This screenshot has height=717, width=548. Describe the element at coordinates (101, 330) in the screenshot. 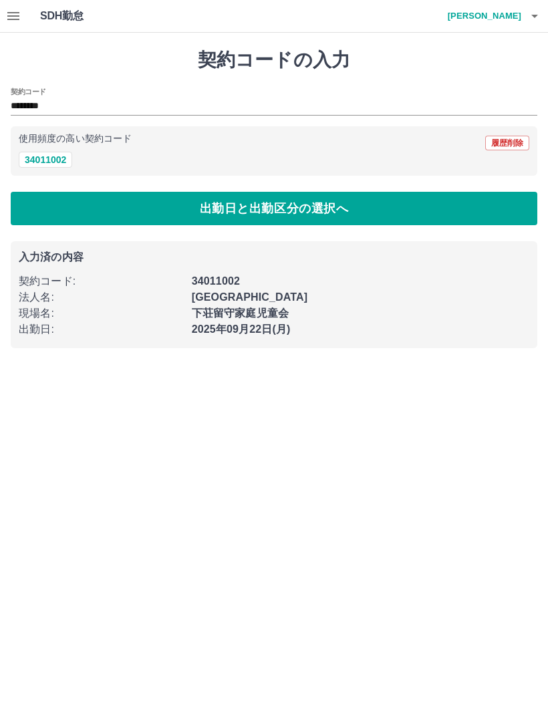

I see `p: 出勤日 :` at that location.